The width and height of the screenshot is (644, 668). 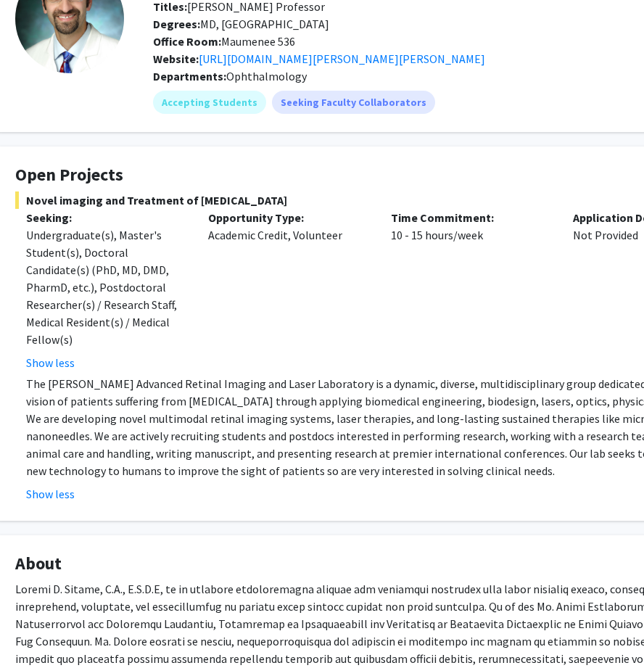 What do you see at coordinates (266, 77) in the screenshot?
I see `span: Ophthalmology` at bounding box center [266, 77].